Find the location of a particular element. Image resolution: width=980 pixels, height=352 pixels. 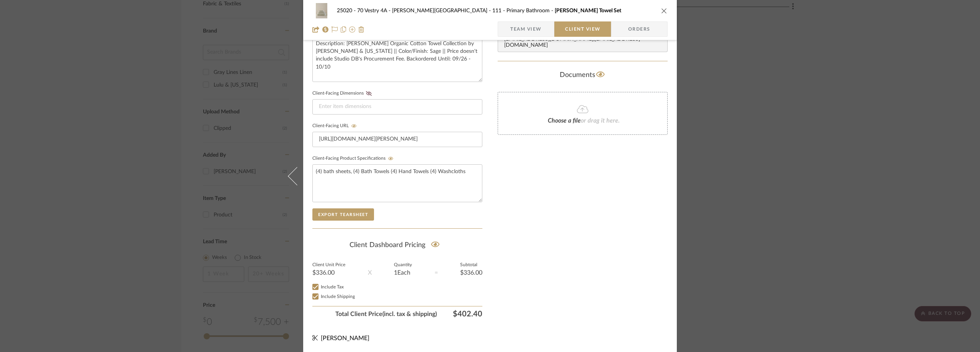

span: 111 - Primary Bathroom is located at coordinates (523, 11).